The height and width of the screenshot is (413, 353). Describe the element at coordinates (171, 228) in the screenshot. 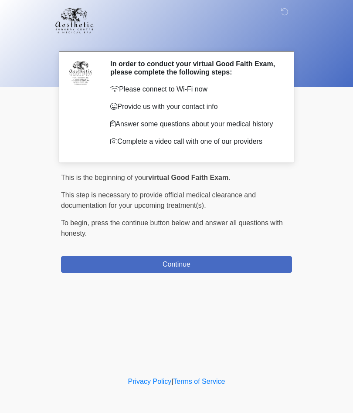

I see `span: press the continue button below and answer all questions with honesty.` at that location.